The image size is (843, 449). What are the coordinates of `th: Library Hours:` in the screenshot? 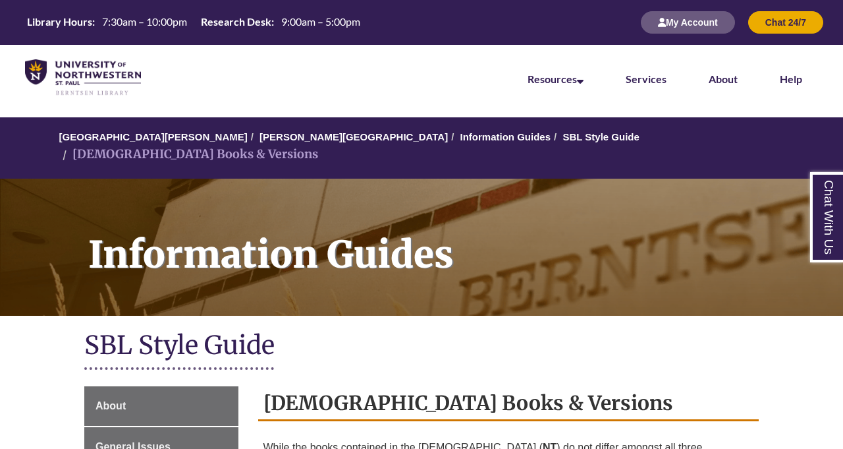 It's located at (59, 22).